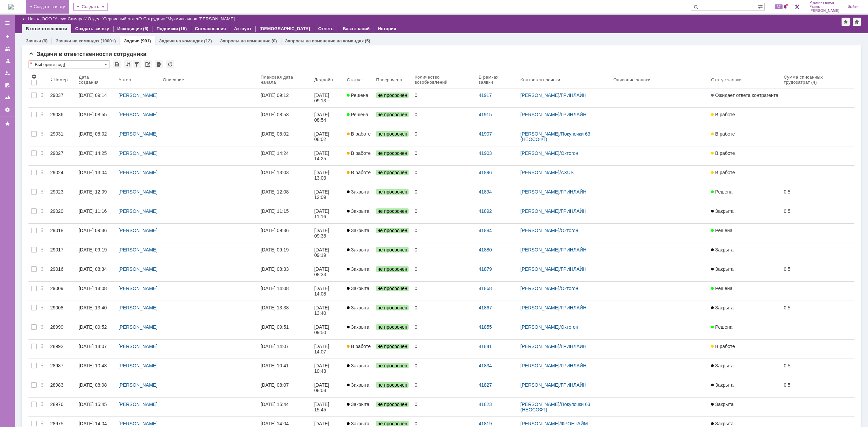  Describe the element at coordinates (63, 18) in the screenshot. I see `a: ООО "Аксус-Самара"` at that location.